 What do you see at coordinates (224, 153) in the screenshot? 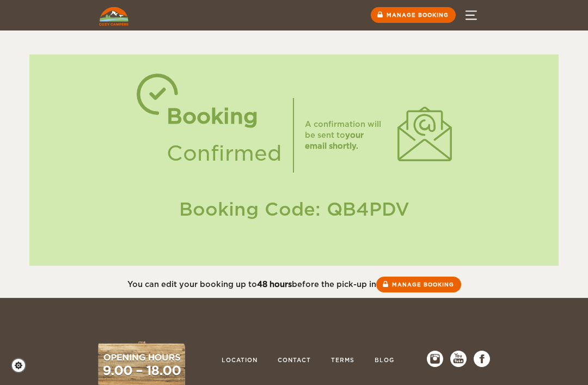
I see `div: Confirmed` at bounding box center [224, 153].